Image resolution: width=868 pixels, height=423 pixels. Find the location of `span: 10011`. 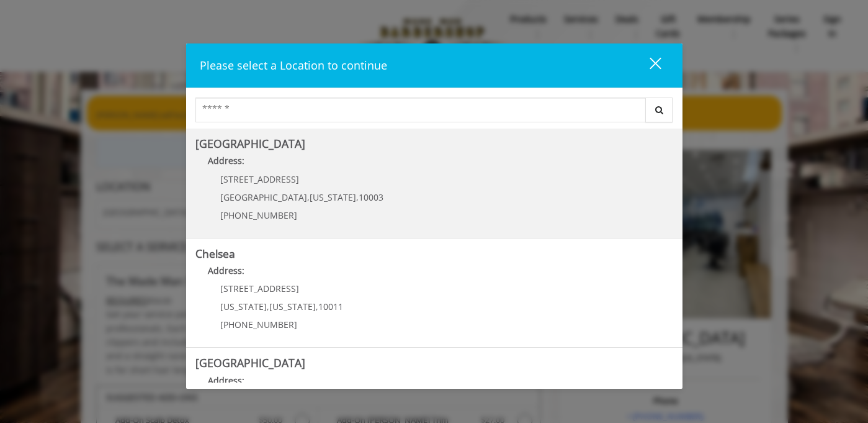

span: 10011 is located at coordinates (330, 306).